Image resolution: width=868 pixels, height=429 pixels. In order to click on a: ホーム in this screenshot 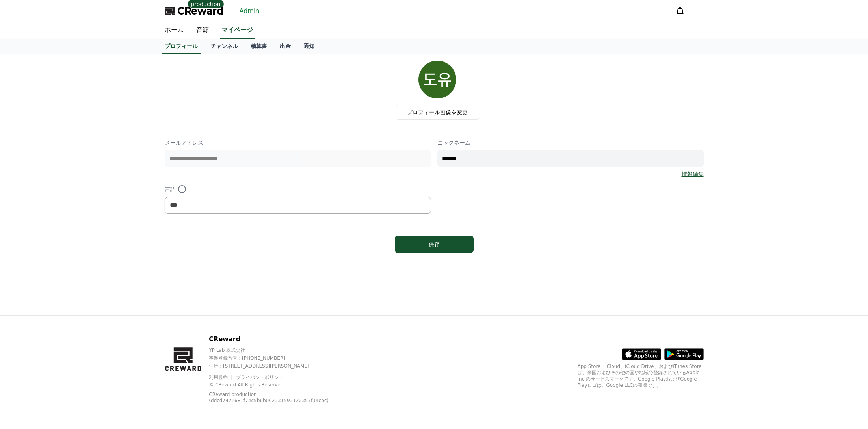, I will do `click(174, 30)`.